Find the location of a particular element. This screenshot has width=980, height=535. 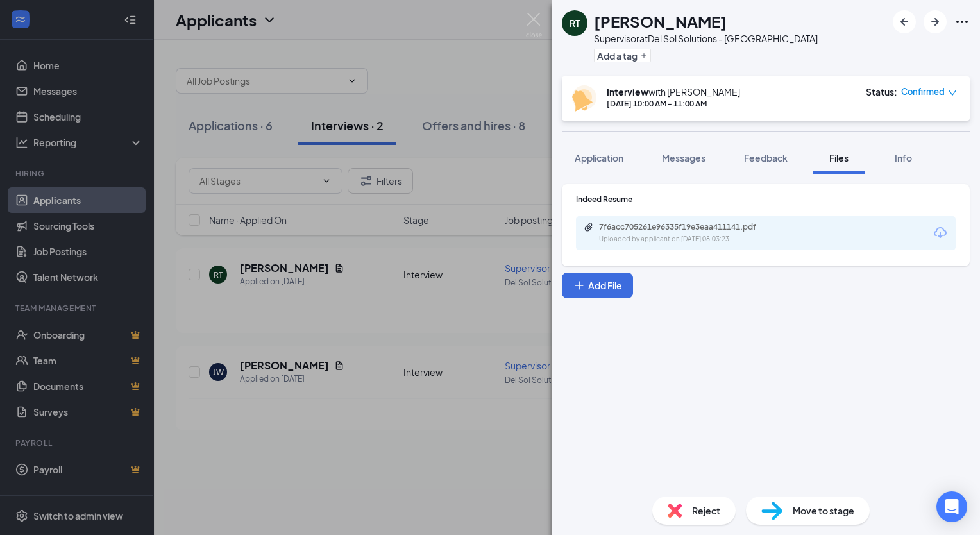

div: Status : is located at coordinates (882, 92).